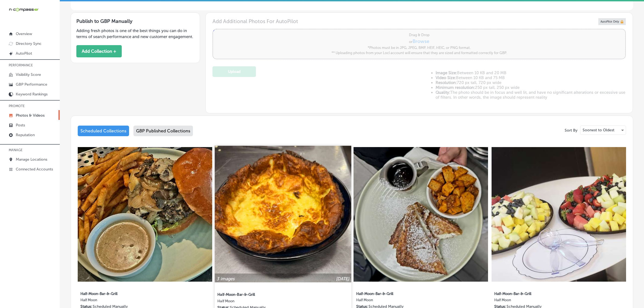 This screenshot has width=644, height=308. Describe the element at coordinates (103, 130) in the screenshot. I see `div: Scheduled Collections` at that location.